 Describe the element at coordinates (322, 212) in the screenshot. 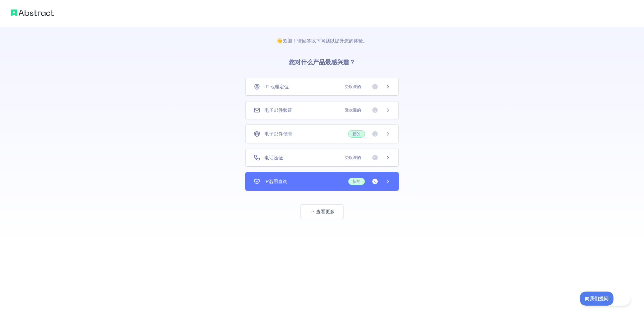

I see `button: 查看更多` at that location.